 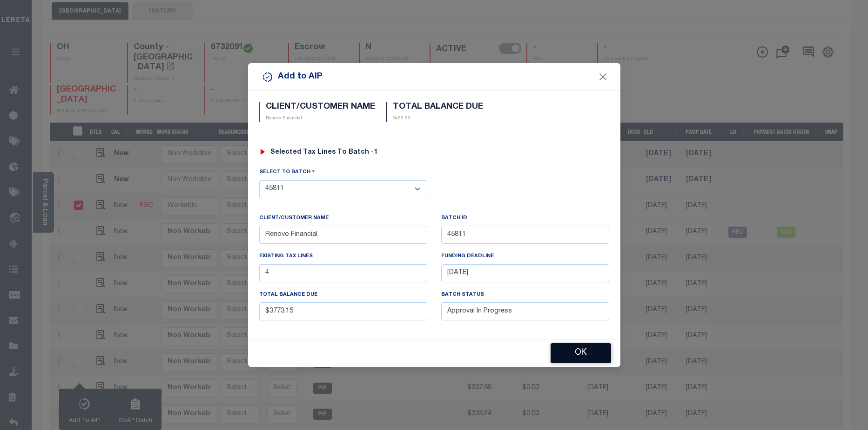 I want to click on h5: CLIENT/CUSTOMER NAME, so click(x=320, y=108).